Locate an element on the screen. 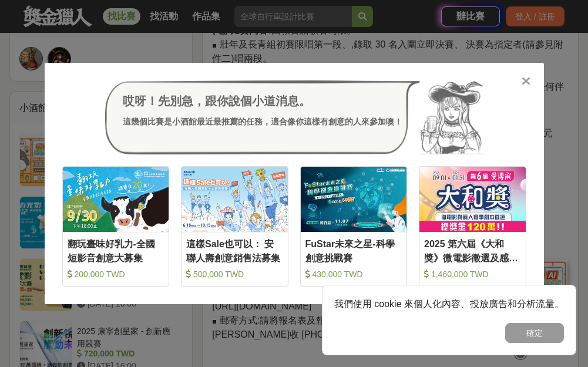 The height and width of the screenshot is (367, 588). div: 這樣Sale也可以： 安聯人壽創意銷售法募集 is located at coordinates (234, 250).